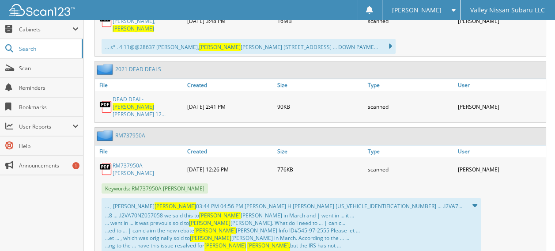 Image resolution: width=555 pixels, height=251 pixels. Describe the element at coordinates (49, 146) in the screenshot. I see `span: Help` at that location.